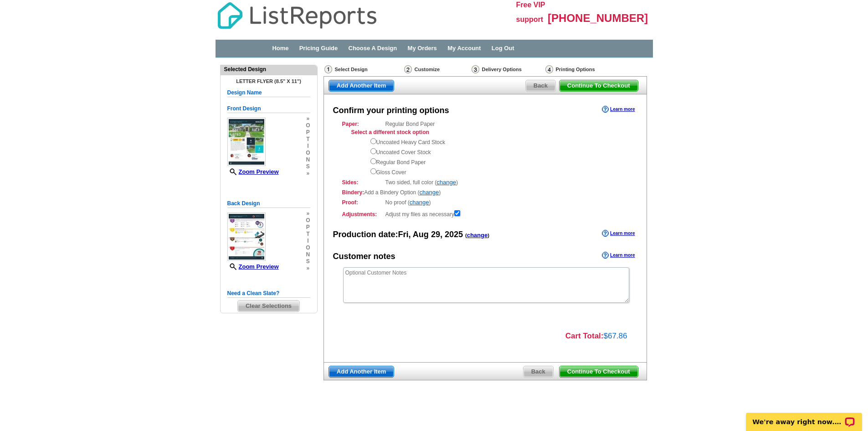 The image size is (868, 431). I want to click on a: Log Out, so click(503, 48).